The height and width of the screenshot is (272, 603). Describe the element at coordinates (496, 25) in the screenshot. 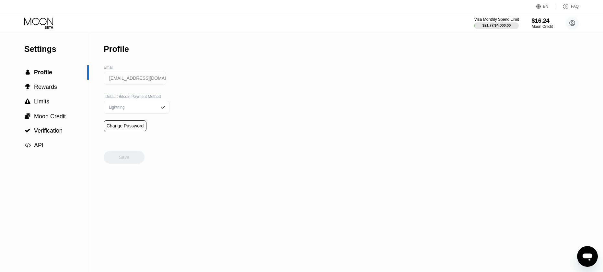

I see `div: $21.77 / $4,000.00` at that location.